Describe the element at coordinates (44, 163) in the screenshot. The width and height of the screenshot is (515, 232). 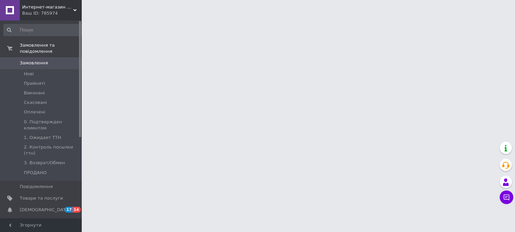
I see `span: 3. Возврат/Обмен` at that location.